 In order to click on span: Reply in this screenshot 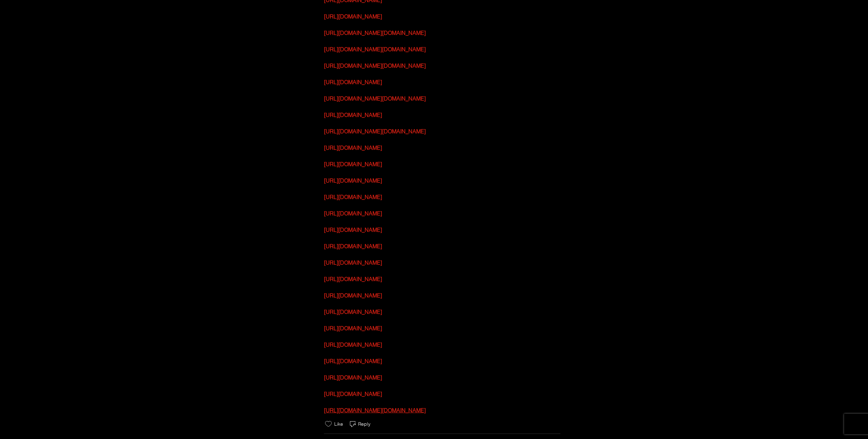, I will do `click(363, 424)`.